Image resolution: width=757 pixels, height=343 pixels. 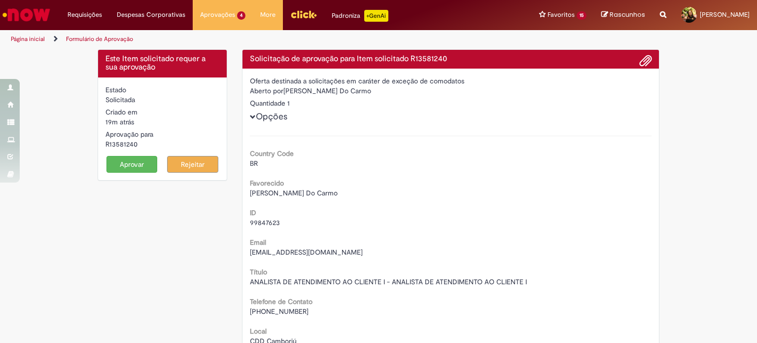 I want to click on span: 19m atrás, so click(x=120, y=122).